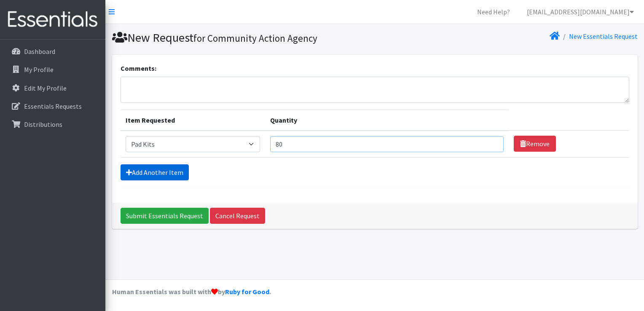 This screenshot has height=311, width=644. What do you see at coordinates (247, 291) in the screenshot?
I see `a: Ruby for Good` at bounding box center [247, 291].